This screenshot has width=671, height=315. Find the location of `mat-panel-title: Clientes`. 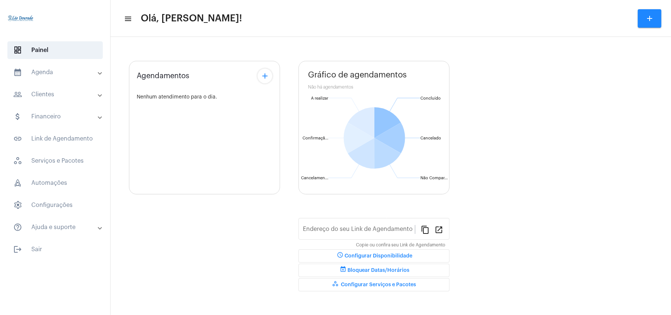

mat-panel-title: Clientes is located at coordinates (56, 94).